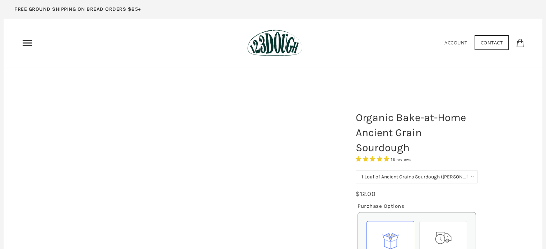  What do you see at coordinates (78, 9) in the screenshot?
I see `p: FREE GROUND SHIPPING ON BREAD ORDERS $65+` at bounding box center [78, 9].